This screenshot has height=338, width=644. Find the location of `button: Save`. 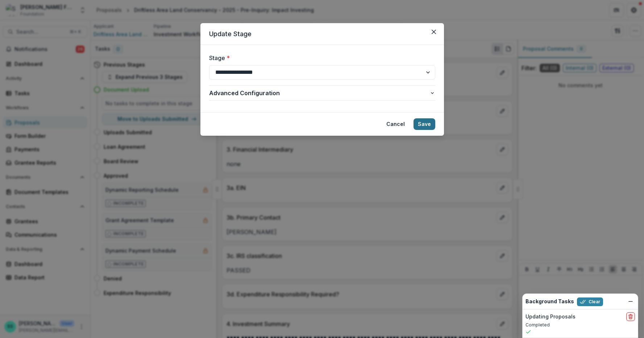

button: Save is located at coordinates (425, 124).